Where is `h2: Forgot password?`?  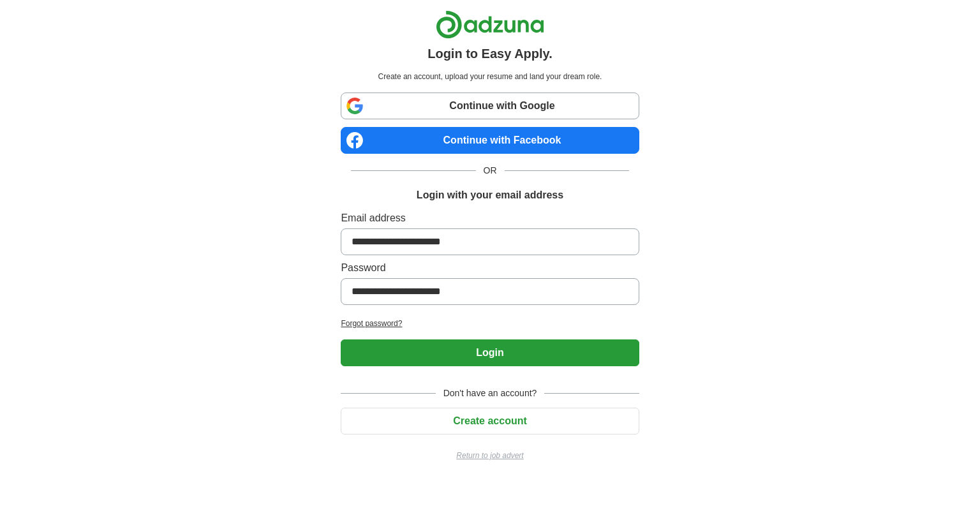
h2: Forgot password? is located at coordinates (489, 323).